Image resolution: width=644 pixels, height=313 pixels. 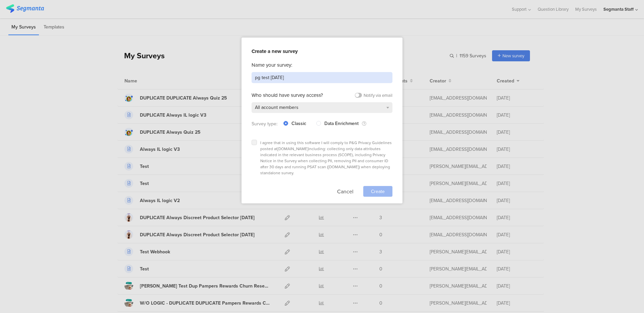 I want to click on span: Data Enrichment, so click(x=341, y=123).